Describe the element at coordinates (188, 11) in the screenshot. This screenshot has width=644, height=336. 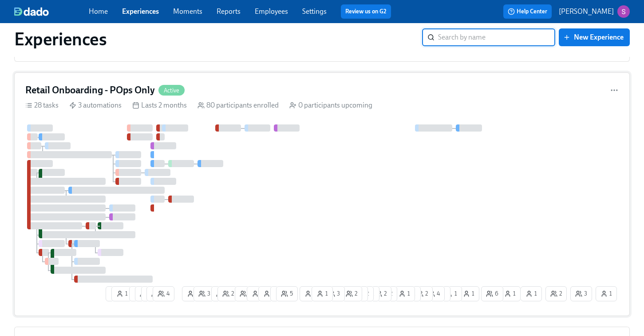
I see `a: Moments` at that location.